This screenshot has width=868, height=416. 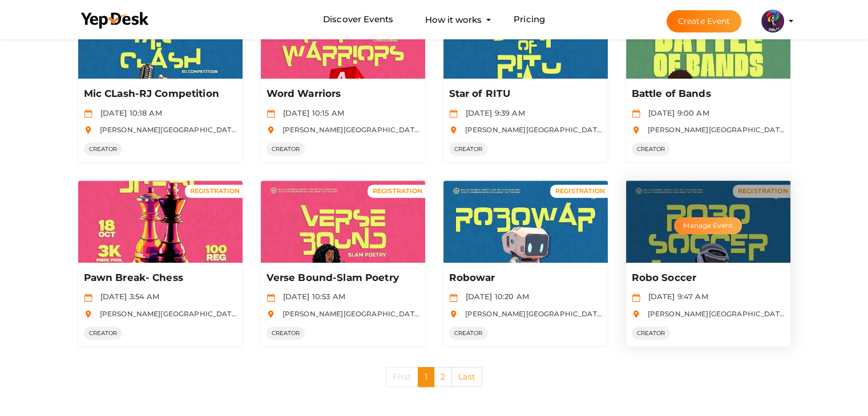 What do you see at coordinates (773, 21) in the screenshot?
I see `img: 5BK8ZL5P_small.png` at bounding box center [773, 21].